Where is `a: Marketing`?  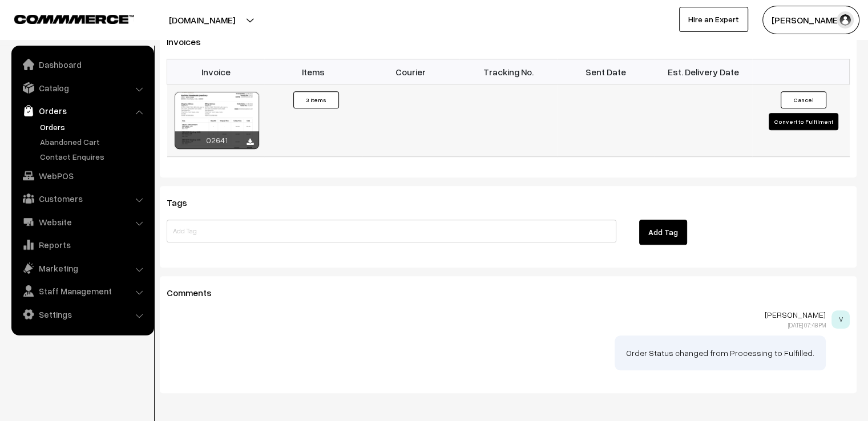
a: Marketing is located at coordinates (82, 268).